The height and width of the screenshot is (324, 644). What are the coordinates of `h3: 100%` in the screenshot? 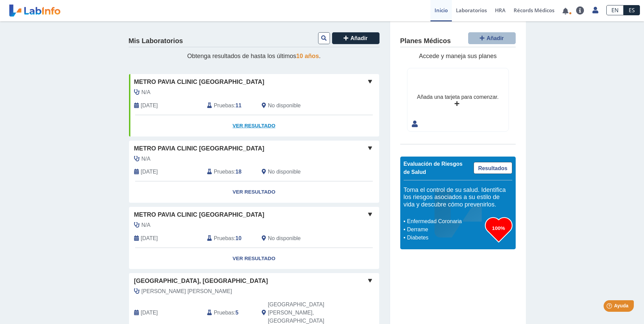 It's located at (499, 228).